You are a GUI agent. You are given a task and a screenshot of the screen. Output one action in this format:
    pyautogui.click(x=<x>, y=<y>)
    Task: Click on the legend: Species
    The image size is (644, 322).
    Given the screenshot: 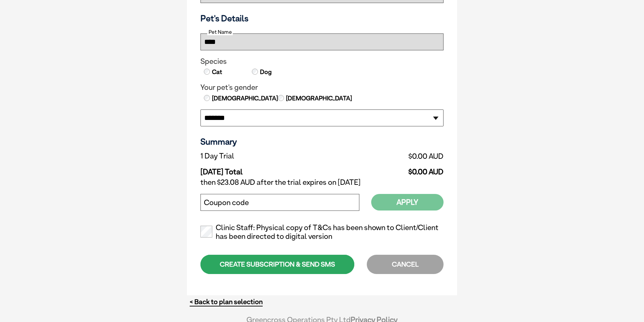 What is the action you would take?
    pyautogui.click(x=322, y=62)
    